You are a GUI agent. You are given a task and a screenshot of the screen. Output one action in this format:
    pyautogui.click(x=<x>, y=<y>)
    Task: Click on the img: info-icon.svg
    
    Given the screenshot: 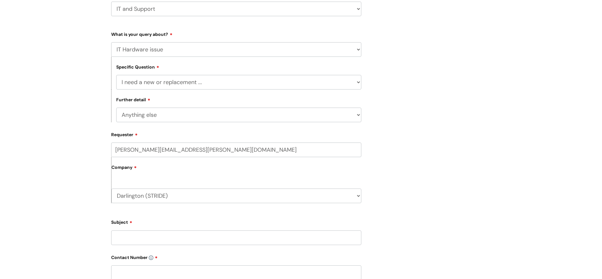 What is the action you would take?
    pyautogui.click(x=151, y=257)
    